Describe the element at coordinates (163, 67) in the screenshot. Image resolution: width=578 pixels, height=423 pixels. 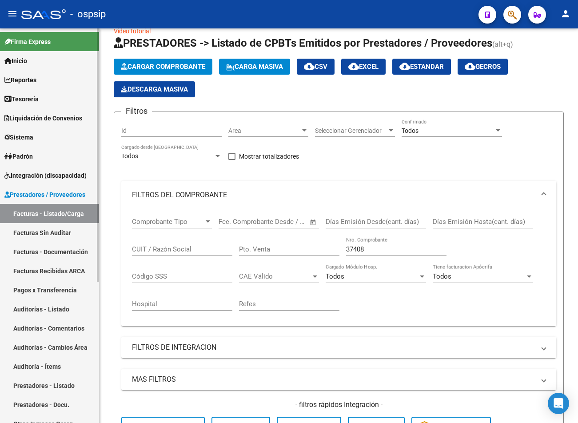
I see `span: Cargar Comprobante` at that location.